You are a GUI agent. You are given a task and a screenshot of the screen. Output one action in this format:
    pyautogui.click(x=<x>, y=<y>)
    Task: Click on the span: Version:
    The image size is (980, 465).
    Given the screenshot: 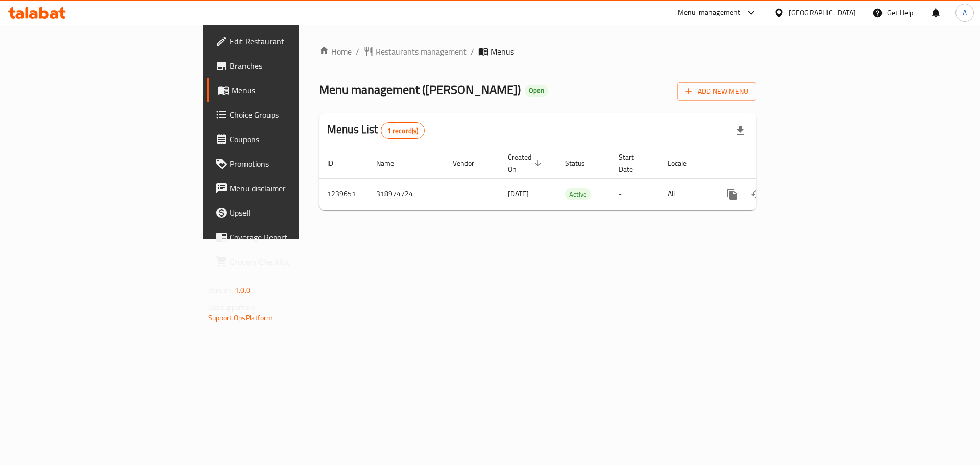 What is the action you would take?
    pyautogui.click(x=220, y=290)
    